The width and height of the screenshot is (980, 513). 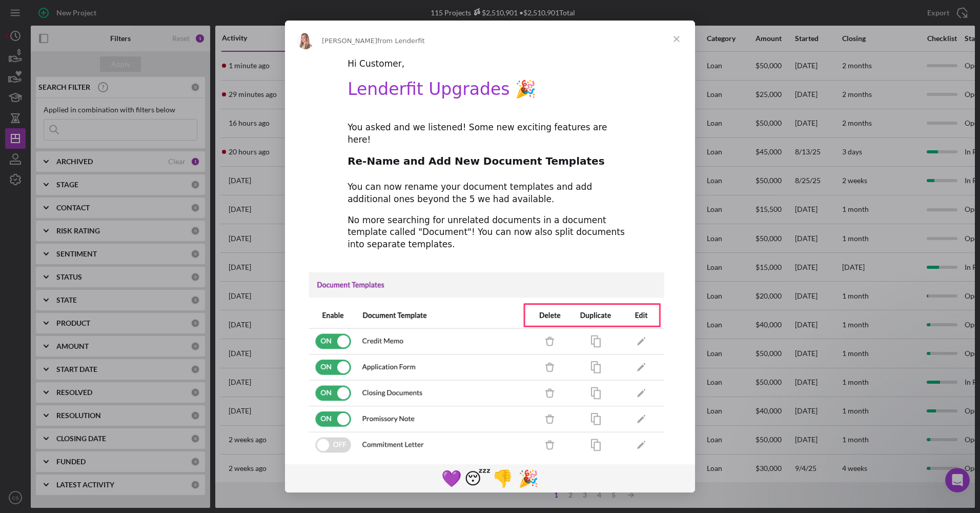 What do you see at coordinates (306, 41) in the screenshot?
I see `img: Profile image for Allison` at bounding box center [306, 41].